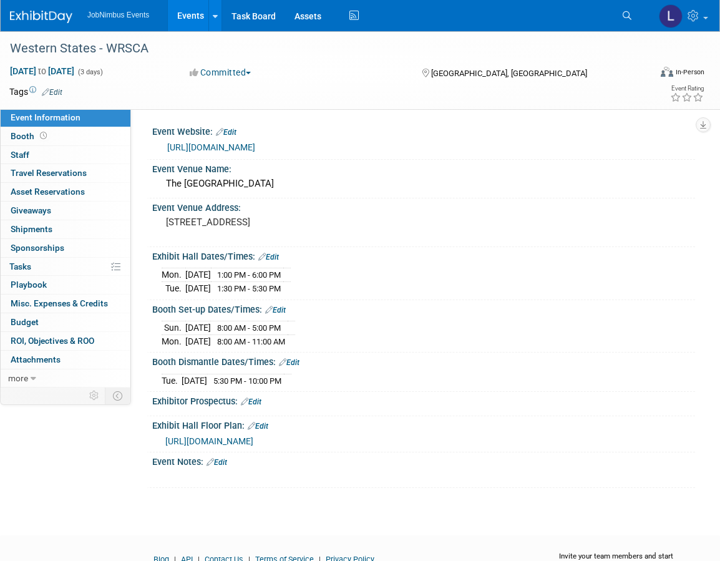 This screenshot has height=561, width=720. What do you see at coordinates (66, 266) in the screenshot?
I see `a: Tasks` at bounding box center [66, 266].